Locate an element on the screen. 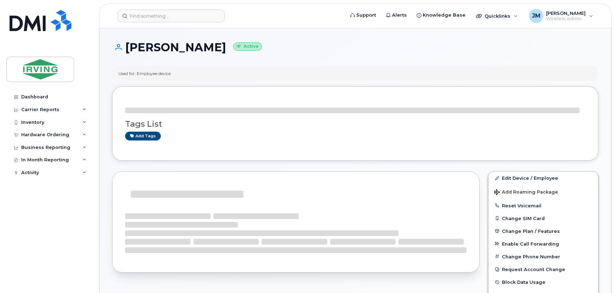 Image resolution: width=615 pixels, height=293 pixels. a: Edit Device / Employee is located at coordinates (543, 178).